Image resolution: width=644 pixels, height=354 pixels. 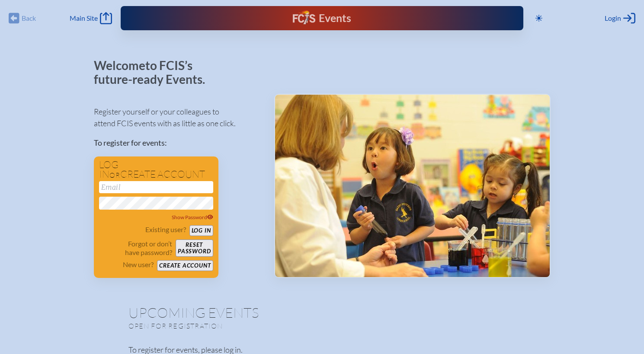 I want to click on div: FCIS Events — Future ready, so click(x=322, y=18).